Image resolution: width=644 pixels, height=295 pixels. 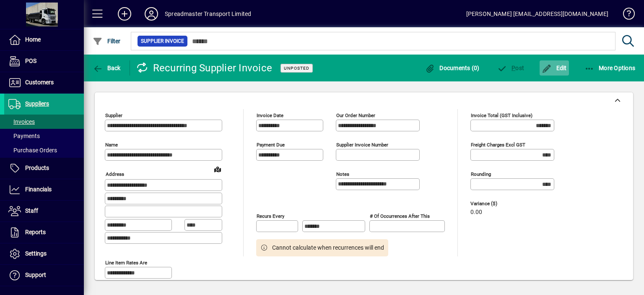 What do you see at coordinates (626, 15) in the screenshot?
I see `a: Knowledge Base` at bounding box center [626, 15].